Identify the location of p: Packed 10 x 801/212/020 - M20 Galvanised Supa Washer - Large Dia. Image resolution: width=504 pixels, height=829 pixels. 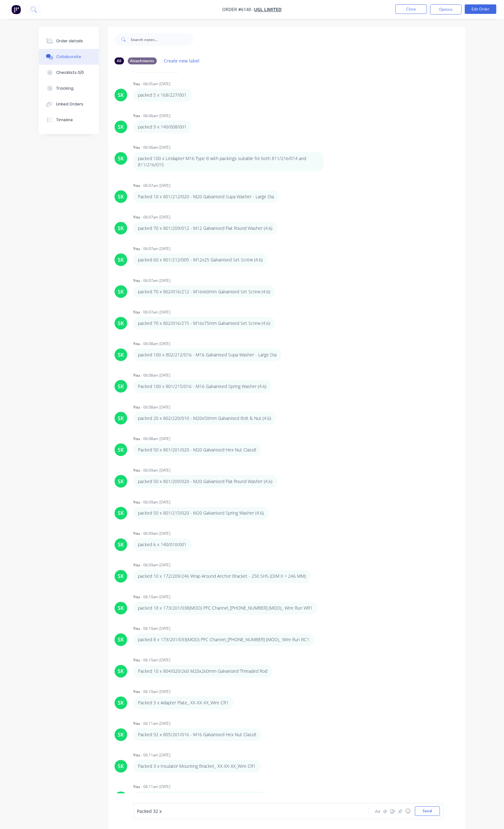
(206, 197).